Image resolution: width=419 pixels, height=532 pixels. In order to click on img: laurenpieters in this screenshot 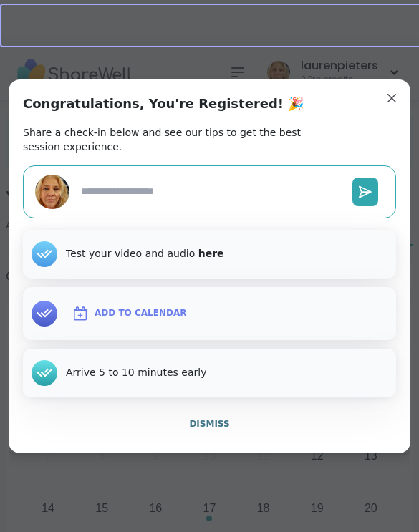, I will do `click(52, 191)`.